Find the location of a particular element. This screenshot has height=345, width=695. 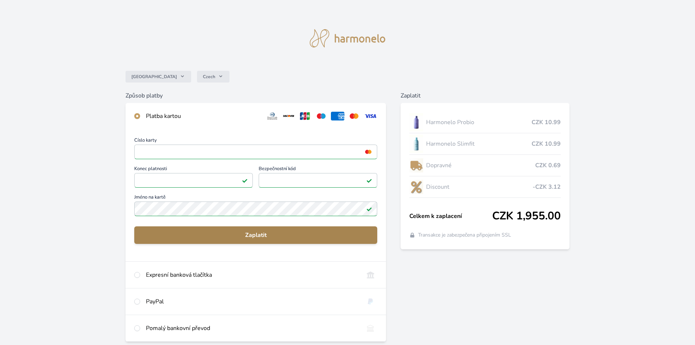

div: Expresní banková tlačítka is located at coordinates (252, 275).